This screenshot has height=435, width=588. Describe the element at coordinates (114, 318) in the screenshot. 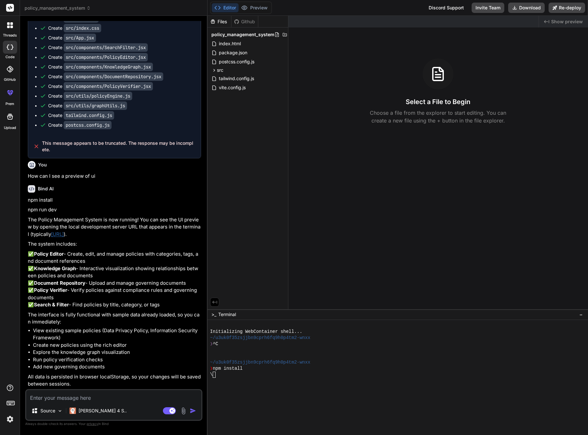

I see `p: The interface is fully functional with sample data already loaded, so you can immediately:` at that location.